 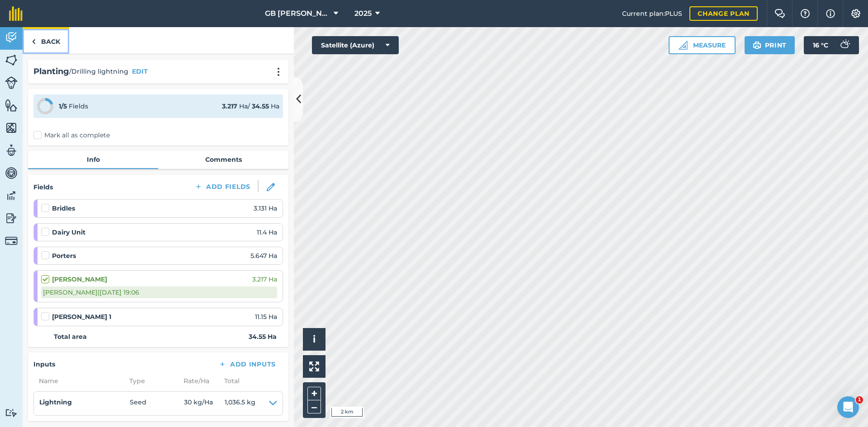 I want to click on span: Type, so click(x=151, y=381).